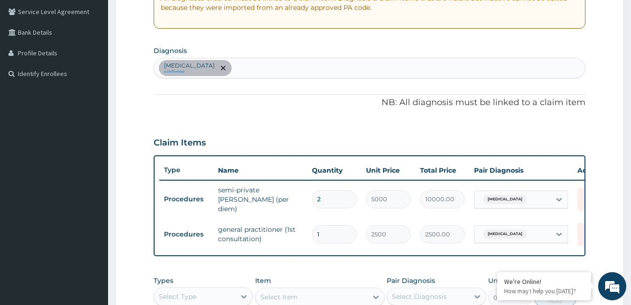 This screenshot has height=305, width=631. What do you see at coordinates (521, 171) in the screenshot?
I see `th: Pair Diagnosis` at bounding box center [521, 171].